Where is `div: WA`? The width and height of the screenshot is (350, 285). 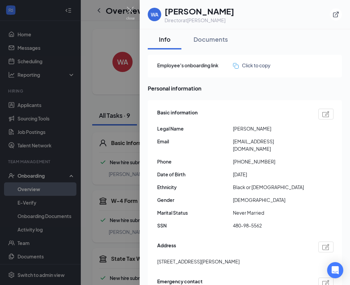 div: WA is located at coordinates (154, 14).